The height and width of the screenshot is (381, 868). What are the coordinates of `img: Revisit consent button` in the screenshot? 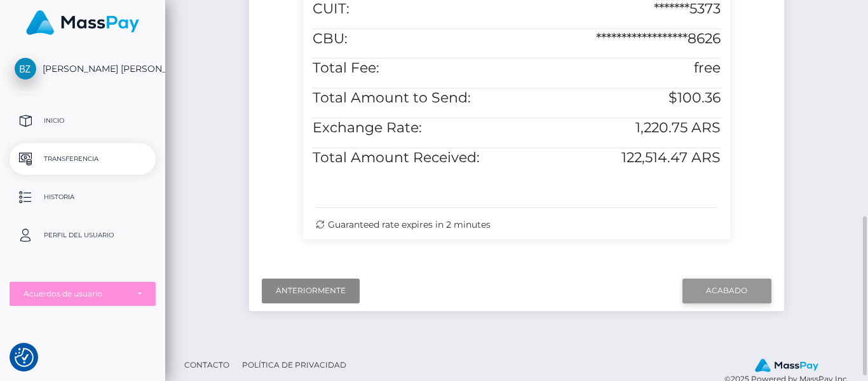 It's located at (24, 358).